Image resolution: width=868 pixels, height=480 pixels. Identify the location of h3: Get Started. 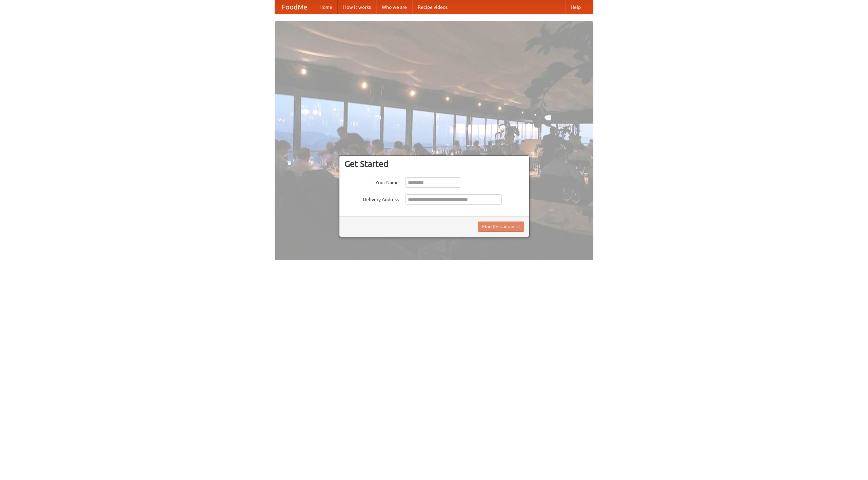
(434, 164).